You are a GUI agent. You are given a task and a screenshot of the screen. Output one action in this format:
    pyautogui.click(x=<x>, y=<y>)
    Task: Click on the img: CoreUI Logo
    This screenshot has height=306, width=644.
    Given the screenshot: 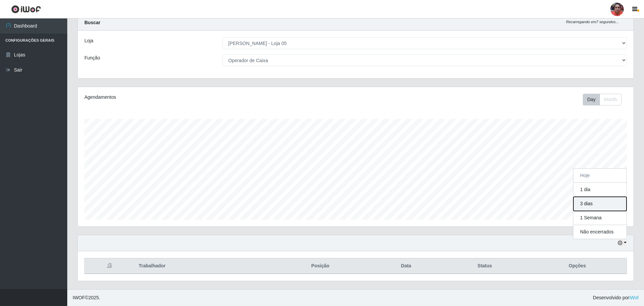 What is the action you would take?
    pyautogui.click(x=26, y=9)
    